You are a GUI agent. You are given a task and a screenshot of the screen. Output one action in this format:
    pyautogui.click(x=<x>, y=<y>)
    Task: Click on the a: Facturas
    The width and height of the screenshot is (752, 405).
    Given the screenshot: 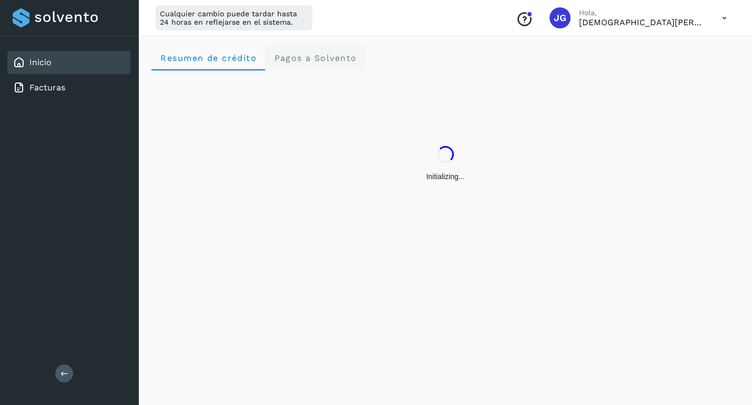 What is the action you would take?
    pyautogui.click(x=47, y=87)
    